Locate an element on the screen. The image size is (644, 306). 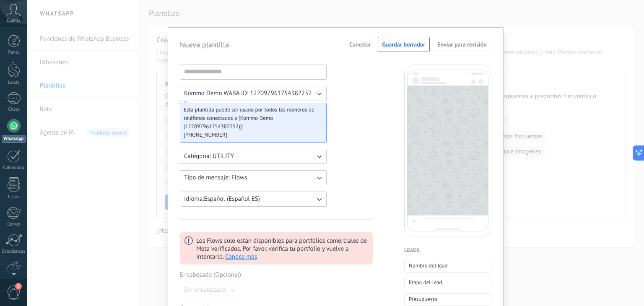
span: Cuenta is located at coordinates (14, 20).